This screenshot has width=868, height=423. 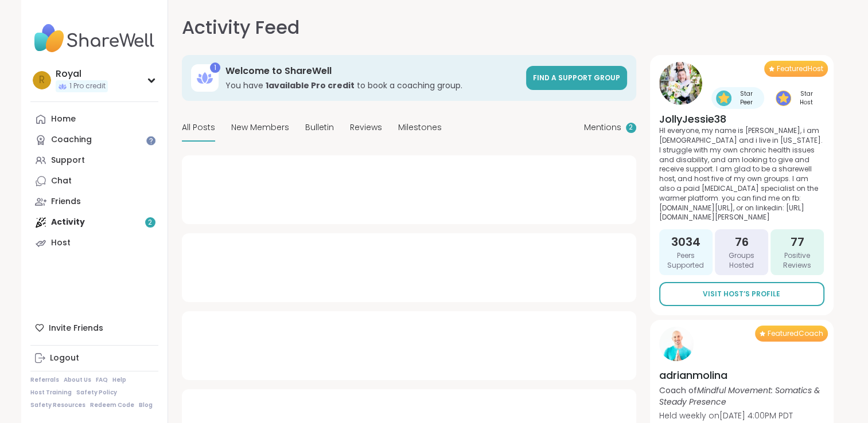 I want to click on a: Find a support group, so click(x=577, y=78).